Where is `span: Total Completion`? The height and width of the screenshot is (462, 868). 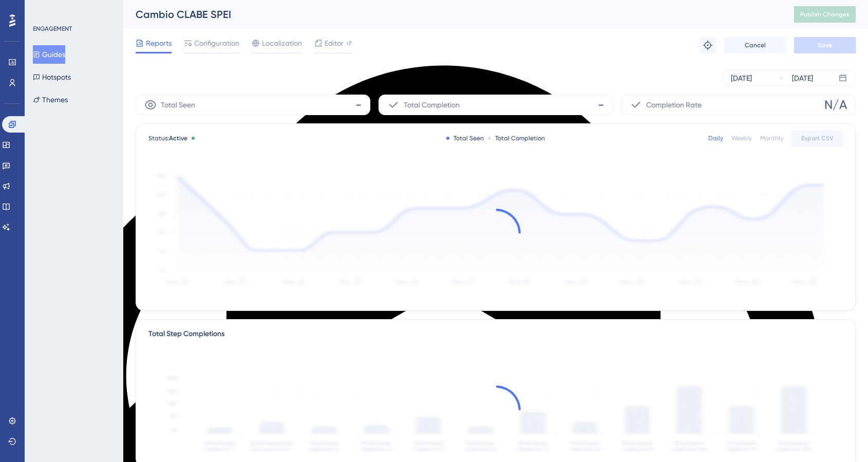
span: Total Completion is located at coordinates (432, 105).